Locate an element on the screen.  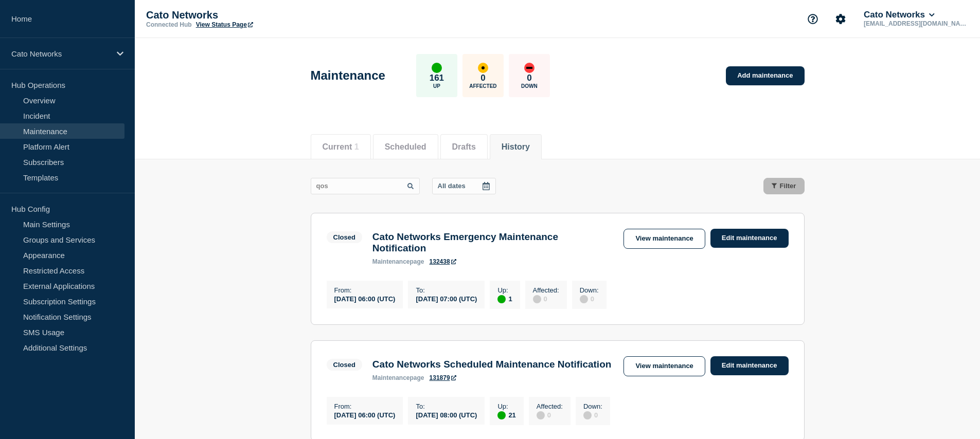
a: 131879 is located at coordinates (443, 377).